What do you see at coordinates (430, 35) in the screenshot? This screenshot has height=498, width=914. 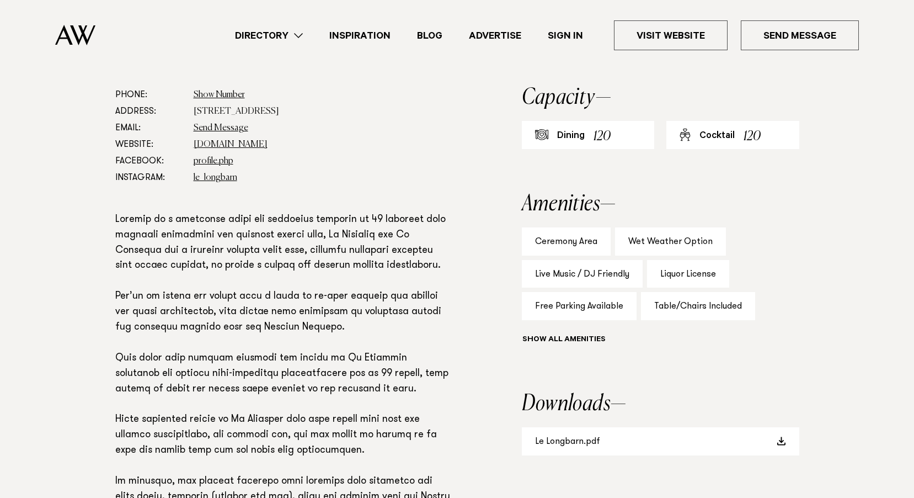 I see `a: Blog` at bounding box center [430, 35].